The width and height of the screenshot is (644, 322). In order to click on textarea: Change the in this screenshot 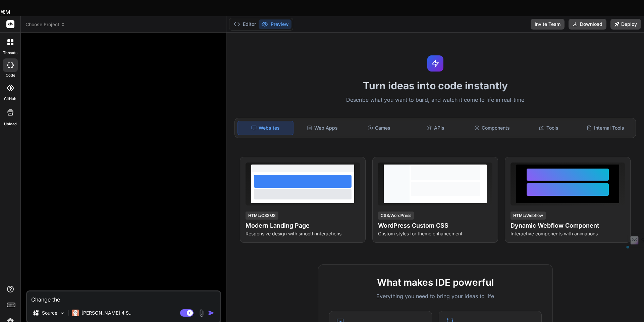, I will do `click(123, 298)`.